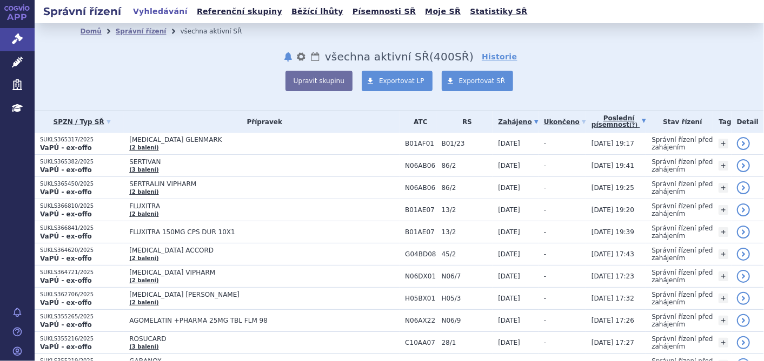 The image size is (764, 361). What do you see at coordinates (91, 31) in the screenshot?
I see `a: Domů` at bounding box center [91, 31].